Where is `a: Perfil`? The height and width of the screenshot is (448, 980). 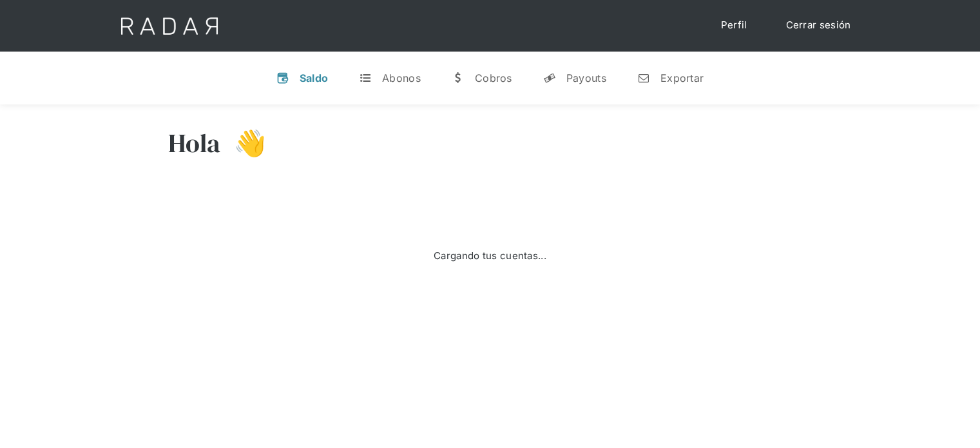
a: Perfil is located at coordinates (733, 25).